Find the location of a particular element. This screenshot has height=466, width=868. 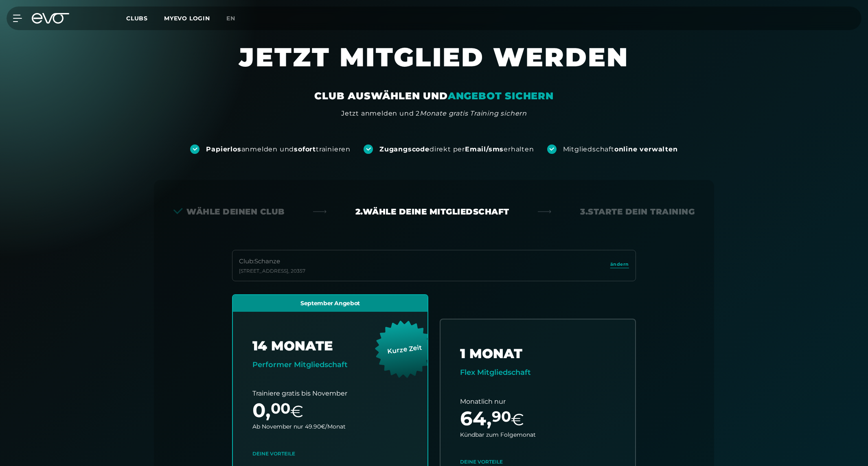

div: Club : Schanze is located at coordinates (272, 261).